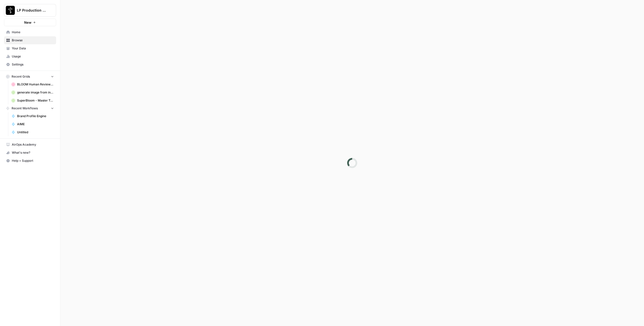 The width and height of the screenshot is (644, 326). What do you see at coordinates (30, 108) in the screenshot?
I see `button: Recent Workflows` at bounding box center [30, 108].